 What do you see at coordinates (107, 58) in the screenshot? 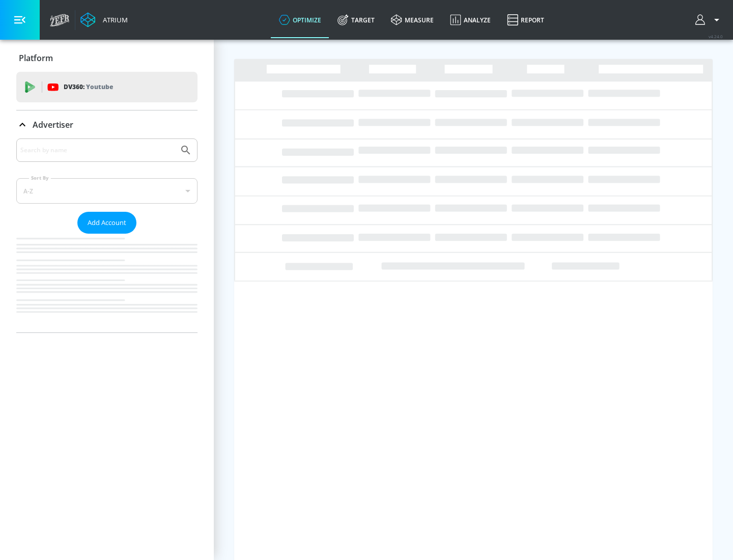
I see `div: Platform` at bounding box center [107, 58].